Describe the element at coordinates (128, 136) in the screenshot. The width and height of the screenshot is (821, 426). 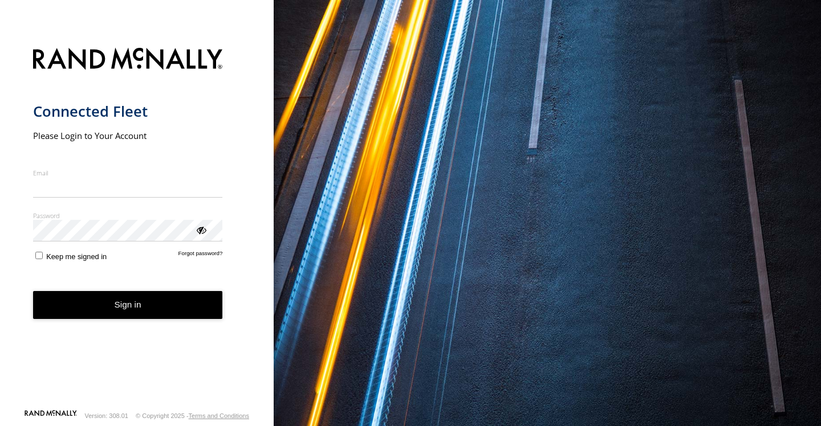
I see `h2: Please Login to Your Account` at that location.